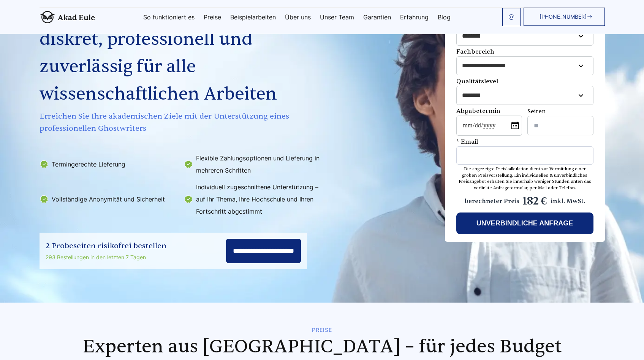  What do you see at coordinates (525, 66) in the screenshot?
I see `select: Fachbereich` at bounding box center [525, 66].